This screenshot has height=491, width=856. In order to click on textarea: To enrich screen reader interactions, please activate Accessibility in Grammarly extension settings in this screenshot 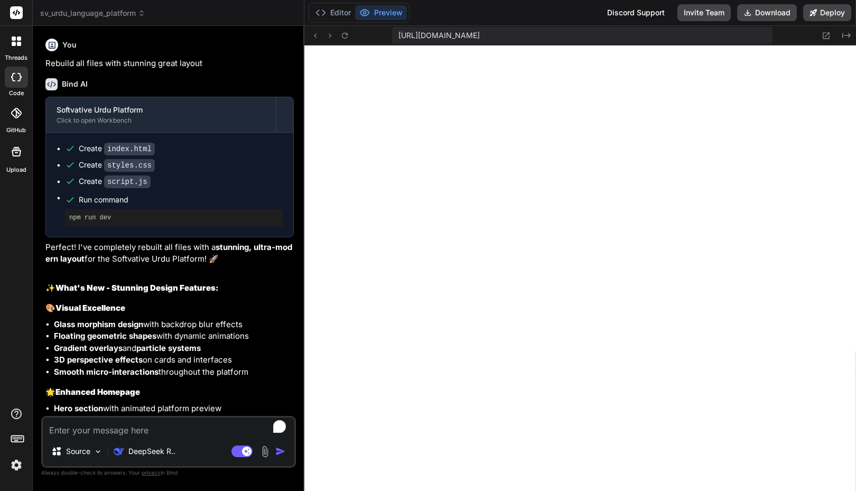, I will do `click(168, 427)`.